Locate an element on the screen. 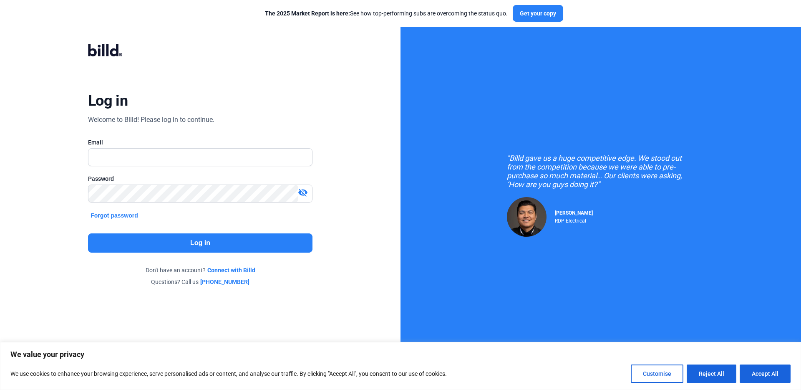 This screenshot has height=390, width=801. div: Password is located at coordinates (200, 179).